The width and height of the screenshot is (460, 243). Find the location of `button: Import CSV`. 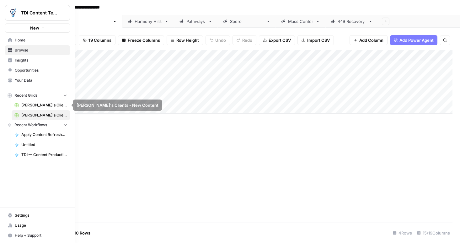

button: Import CSV is located at coordinates (315, 40).